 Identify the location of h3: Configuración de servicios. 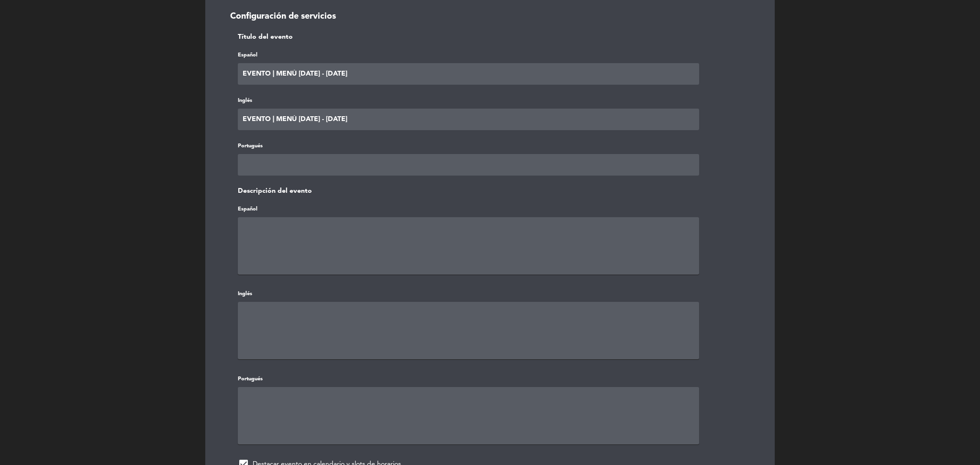
(490, 17).